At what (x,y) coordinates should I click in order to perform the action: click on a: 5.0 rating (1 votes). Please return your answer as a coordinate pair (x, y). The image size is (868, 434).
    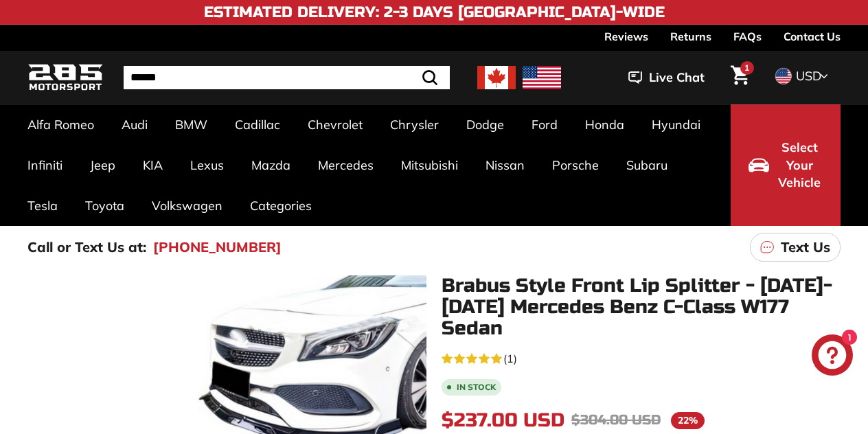
    Looking at the image, I should click on (641, 358).